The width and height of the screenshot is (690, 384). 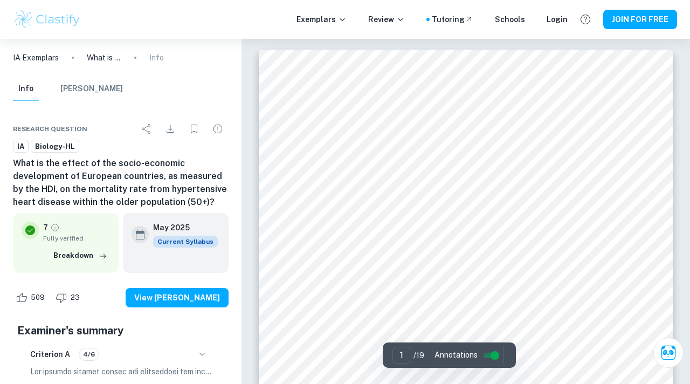 What do you see at coordinates (170, 129) in the screenshot?
I see `div: Download` at bounding box center [170, 129].